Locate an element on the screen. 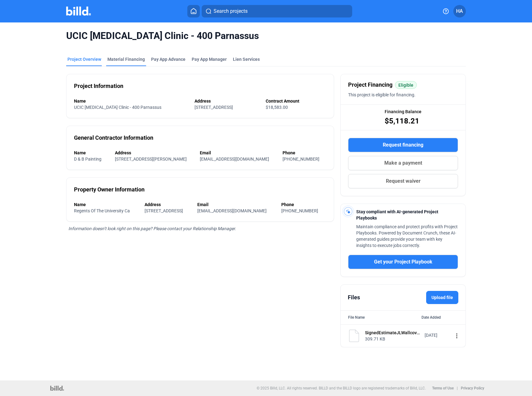 The height and width of the screenshot is (396, 532). span: Make a payment is located at coordinates (403, 163).